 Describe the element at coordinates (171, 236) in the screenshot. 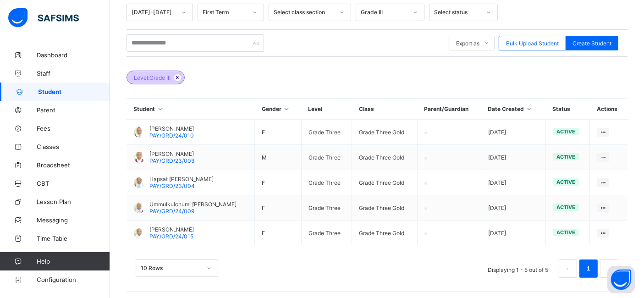

I see `span: PAY/GRD/24/015` at that location.